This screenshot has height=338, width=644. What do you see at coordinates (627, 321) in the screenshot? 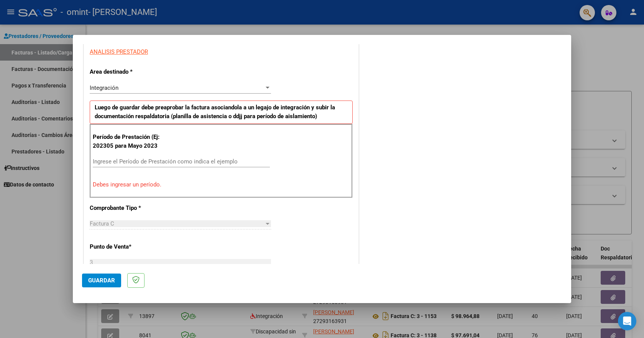
I see `div: Open Intercom Messenger` at bounding box center [627, 321].